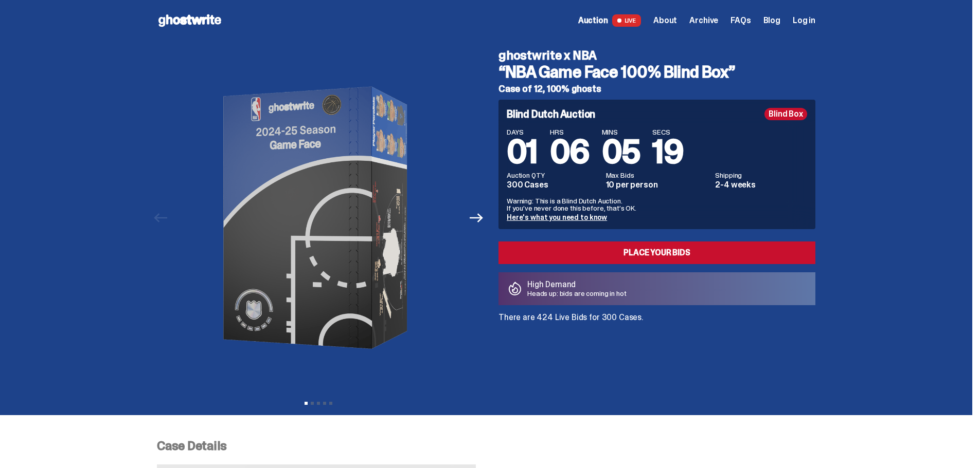 This screenshot has height=468, width=980. Describe the element at coordinates (569, 152) in the screenshot. I see `span: 06` at that location.